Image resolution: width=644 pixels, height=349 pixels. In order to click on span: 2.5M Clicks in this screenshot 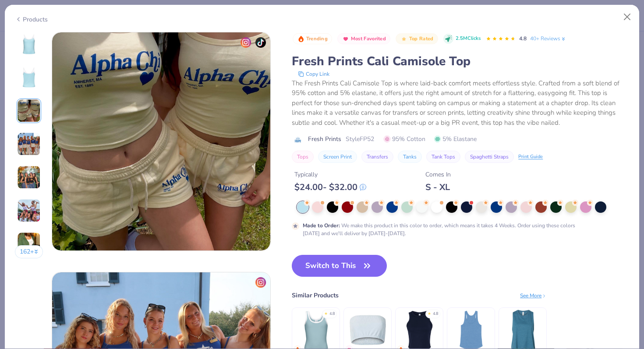, I will do `click(468, 38)`.